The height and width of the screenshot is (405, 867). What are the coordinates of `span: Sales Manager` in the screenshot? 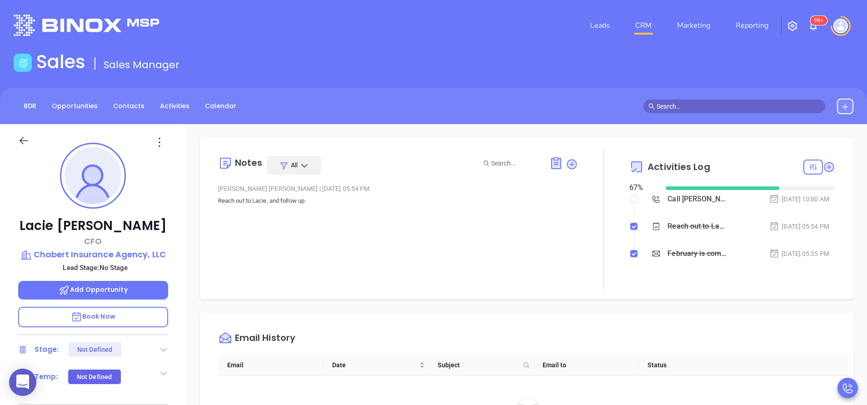 It's located at (141, 65).